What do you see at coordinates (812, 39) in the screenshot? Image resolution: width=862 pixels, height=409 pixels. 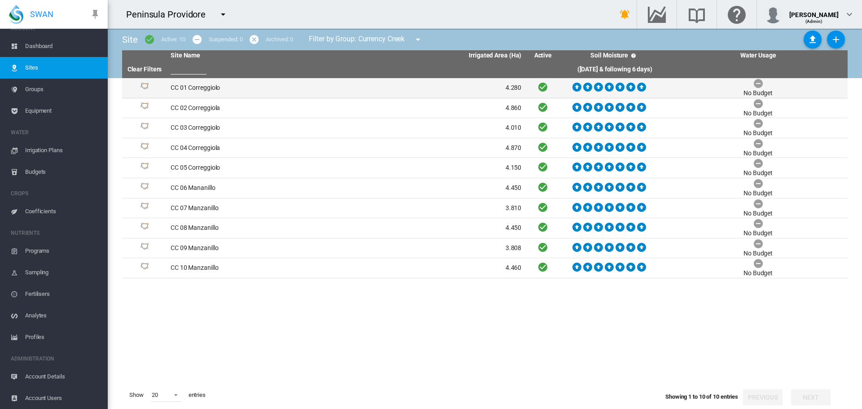 I see `button: Sites Bulk Import` at bounding box center [812, 39].